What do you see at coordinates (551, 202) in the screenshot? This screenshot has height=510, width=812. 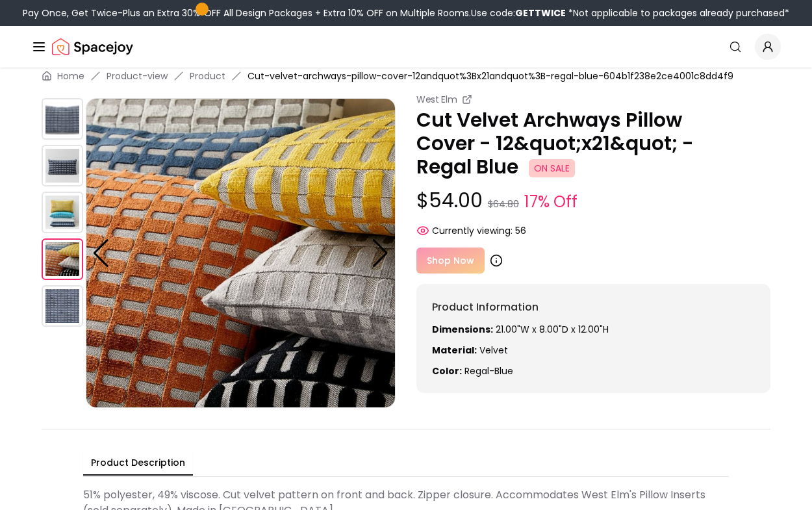 I see `small: 17% Off` at bounding box center [551, 202].